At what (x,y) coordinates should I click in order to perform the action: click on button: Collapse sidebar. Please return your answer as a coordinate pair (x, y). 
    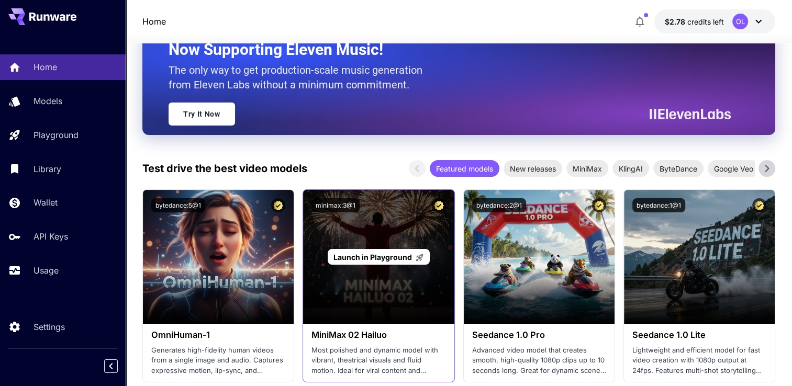
    Looking at the image, I should click on (111, 366).